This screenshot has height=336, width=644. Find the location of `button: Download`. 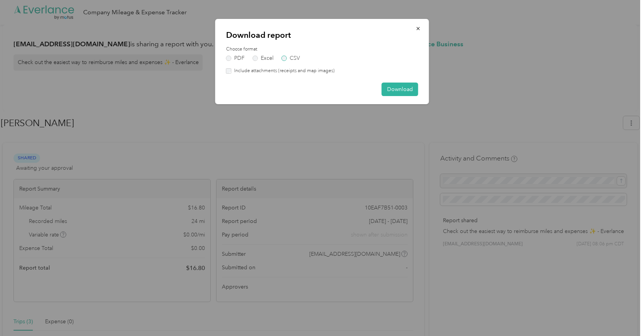

button: Download is located at coordinates (400, 89).